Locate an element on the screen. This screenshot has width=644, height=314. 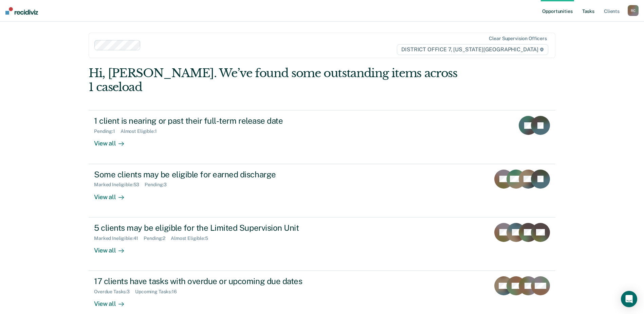
div: Pending : 3 is located at coordinates (158, 185).